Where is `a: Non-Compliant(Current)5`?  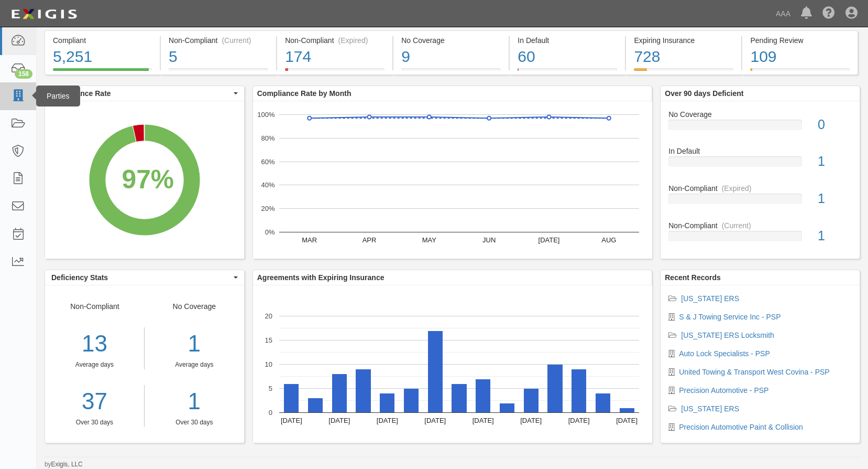 a: Non-Compliant(Current)5 is located at coordinates (218, 73).